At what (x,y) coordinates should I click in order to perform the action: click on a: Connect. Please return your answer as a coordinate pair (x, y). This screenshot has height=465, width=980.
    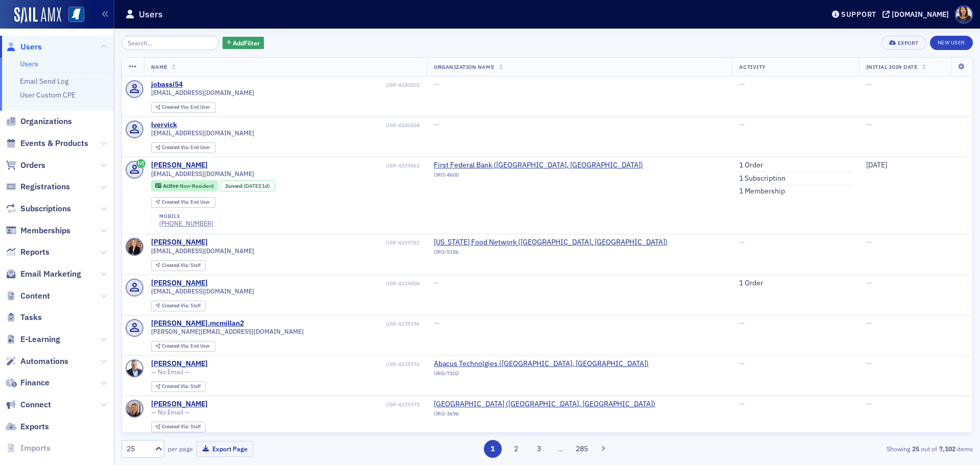
    Looking at the image, I should click on (28, 405).